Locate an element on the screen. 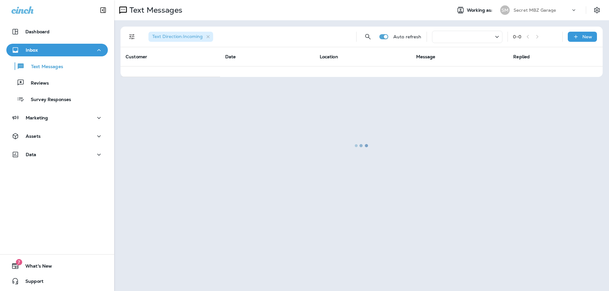 The image size is (609, 291). p: Data is located at coordinates (31, 155).